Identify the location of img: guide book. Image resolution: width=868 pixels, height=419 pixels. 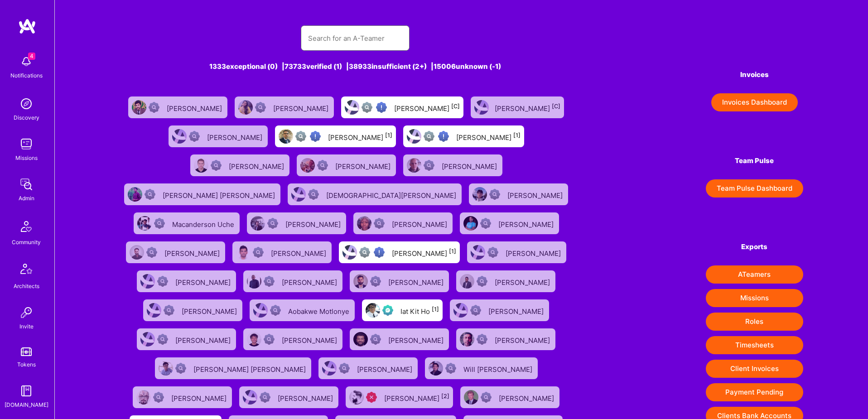
(26, 390).